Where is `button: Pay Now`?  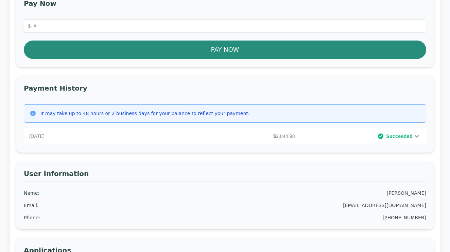 button: Pay Now is located at coordinates (225, 50).